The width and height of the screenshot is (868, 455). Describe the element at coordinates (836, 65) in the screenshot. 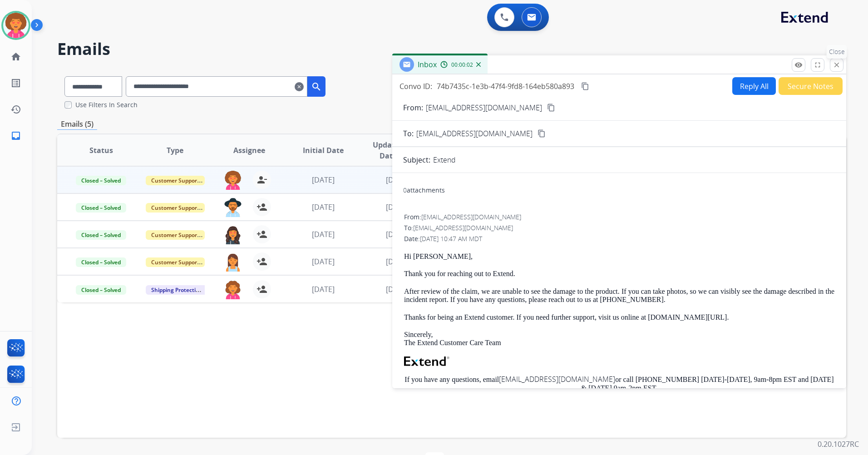

I see `button: Close` at that location.